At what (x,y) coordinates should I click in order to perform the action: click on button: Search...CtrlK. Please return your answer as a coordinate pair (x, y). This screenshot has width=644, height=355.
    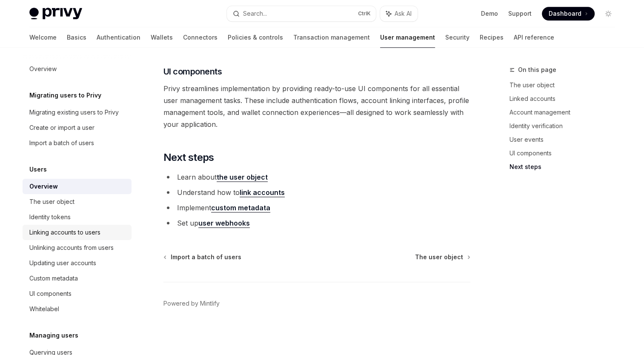
    Looking at the image, I should click on (302, 14).